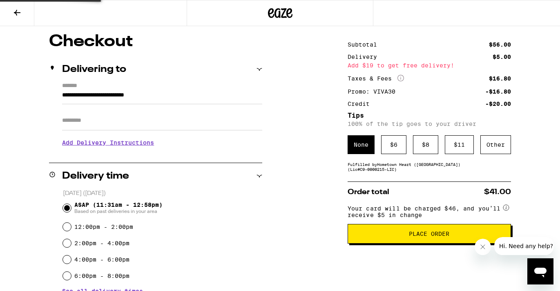  Describe the element at coordinates (102, 243) in the screenshot. I see `label: 2:00pm - 4:00pm` at that location.